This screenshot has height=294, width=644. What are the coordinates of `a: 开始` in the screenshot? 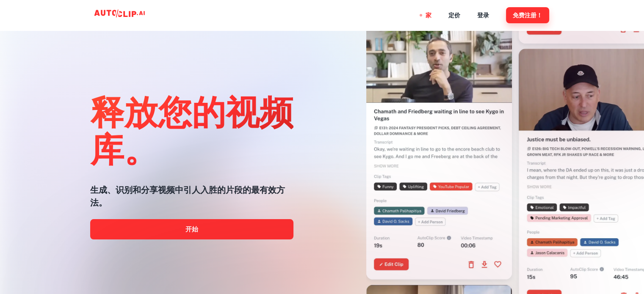 It's located at (192, 230).